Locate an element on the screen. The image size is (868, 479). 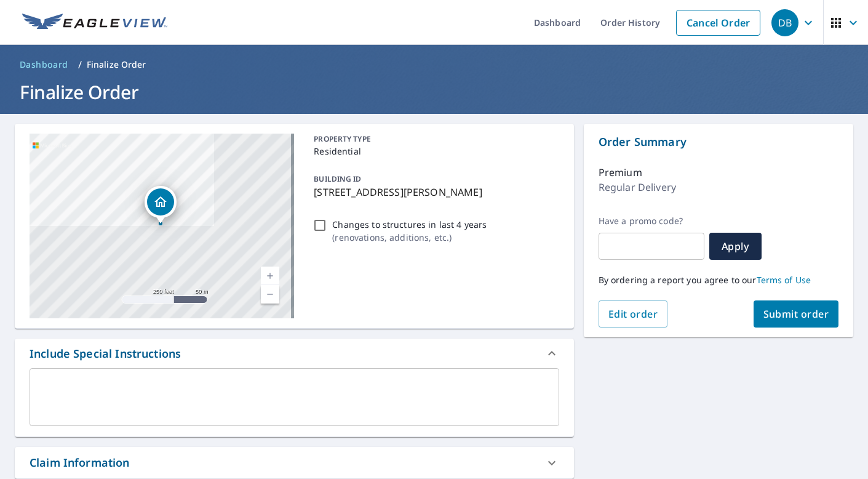
label: Have a promo code? is located at coordinates (651, 221).